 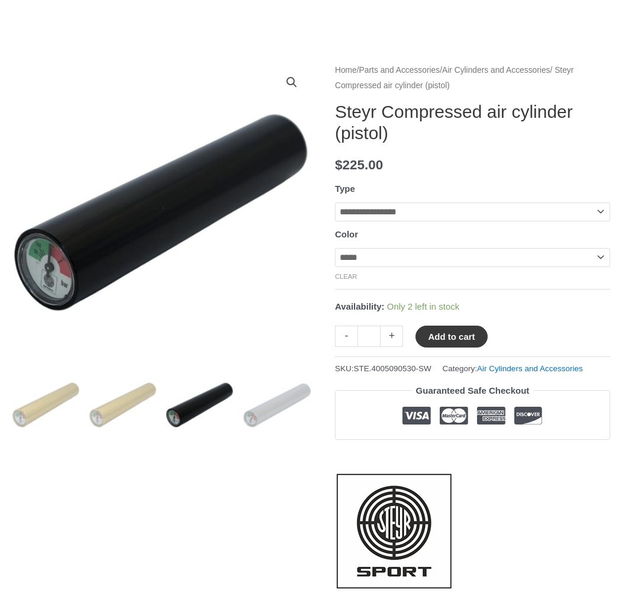 What do you see at coordinates (346, 277) in the screenshot?
I see `a: Clear options` at bounding box center [346, 277].